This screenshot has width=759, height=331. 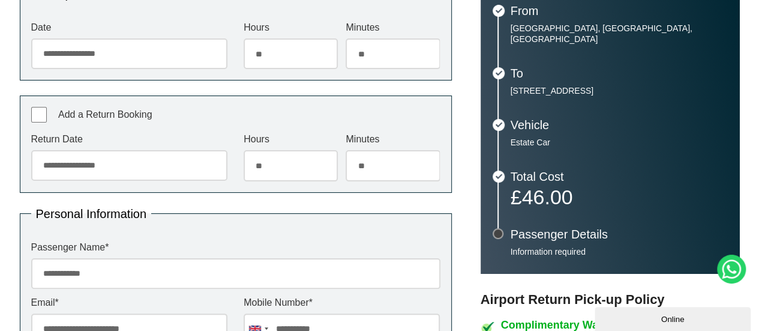 What do you see at coordinates (39, 115) in the screenshot?
I see `input: Add a Return Booking` at bounding box center [39, 115].